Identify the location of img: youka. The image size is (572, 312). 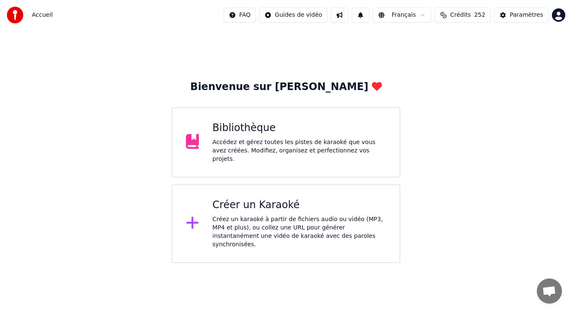
(15, 15).